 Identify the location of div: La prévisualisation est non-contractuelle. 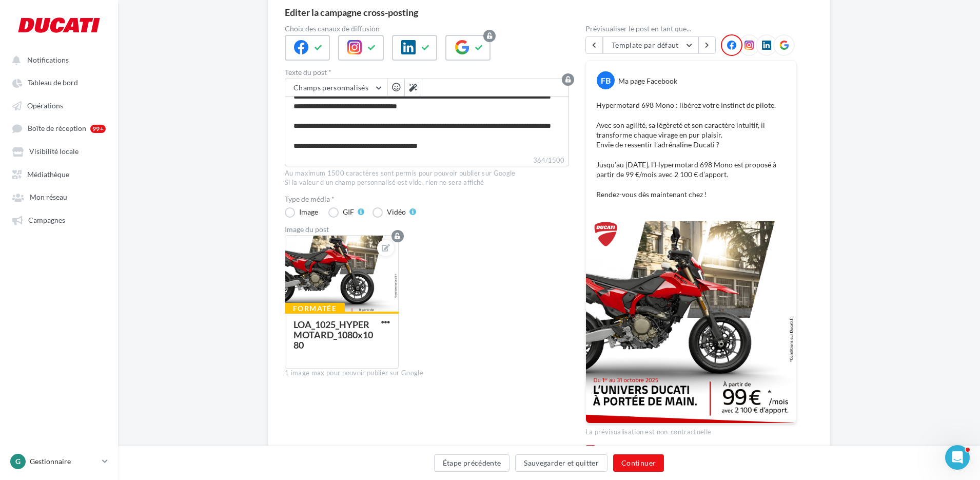
(691, 431).